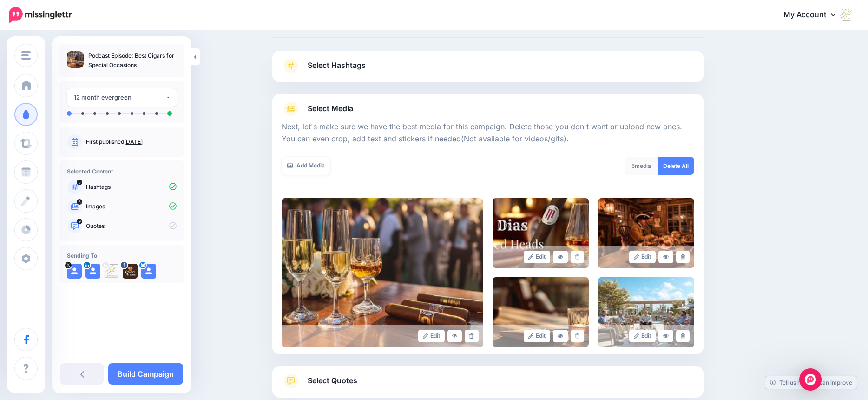 Image resolution: width=868 pixels, height=400 pixels. I want to click on p: Images, so click(131, 207).